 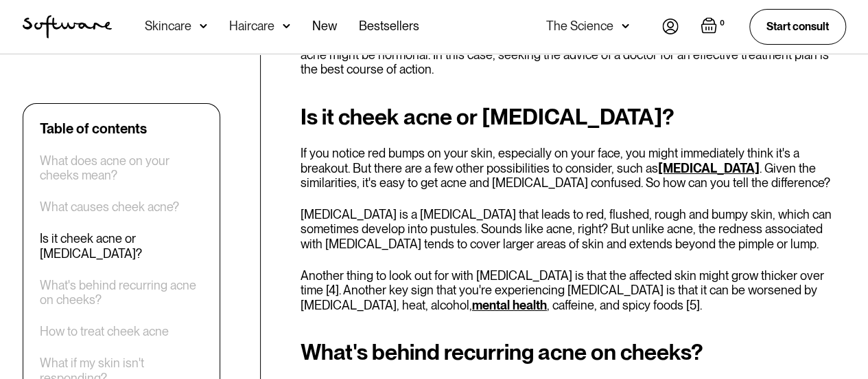 I want to click on a: Start consult, so click(x=798, y=26).